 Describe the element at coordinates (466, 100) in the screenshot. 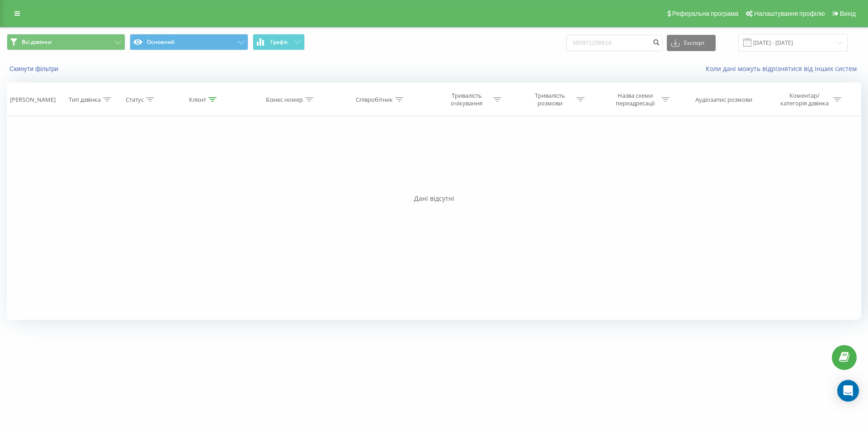

I see `div: Тривалість очікування` at that location.